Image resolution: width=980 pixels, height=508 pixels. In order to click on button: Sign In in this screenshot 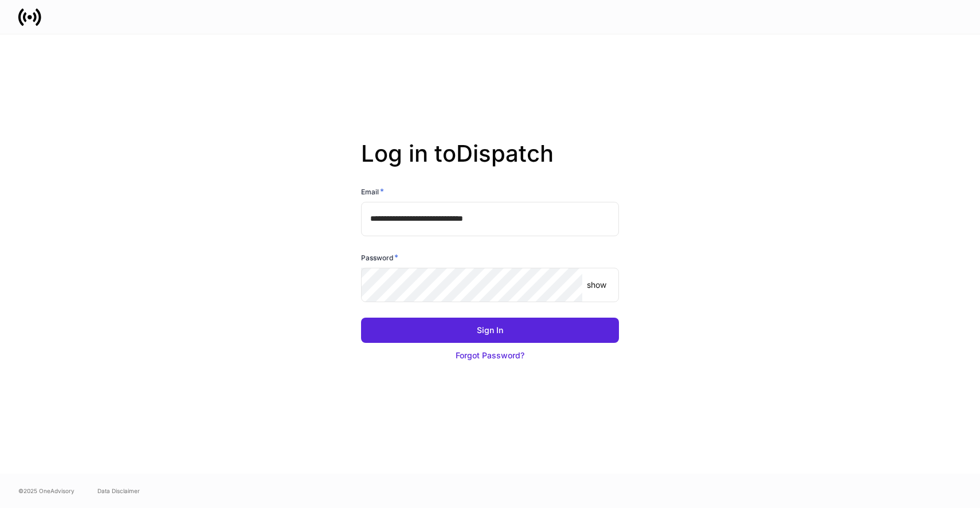, I will do `click(490, 330)`.